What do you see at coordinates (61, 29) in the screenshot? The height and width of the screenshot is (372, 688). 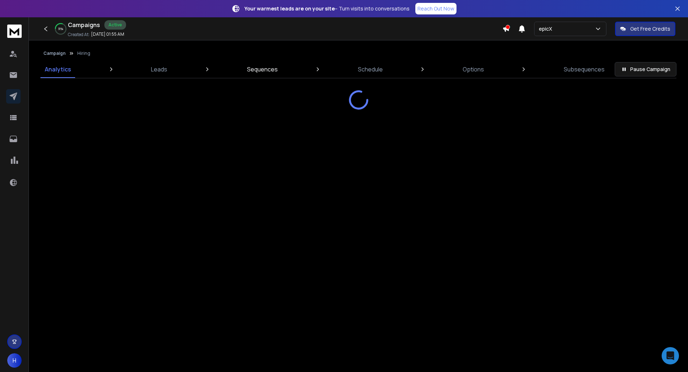 I see `p: 31 %` at bounding box center [61, 29].